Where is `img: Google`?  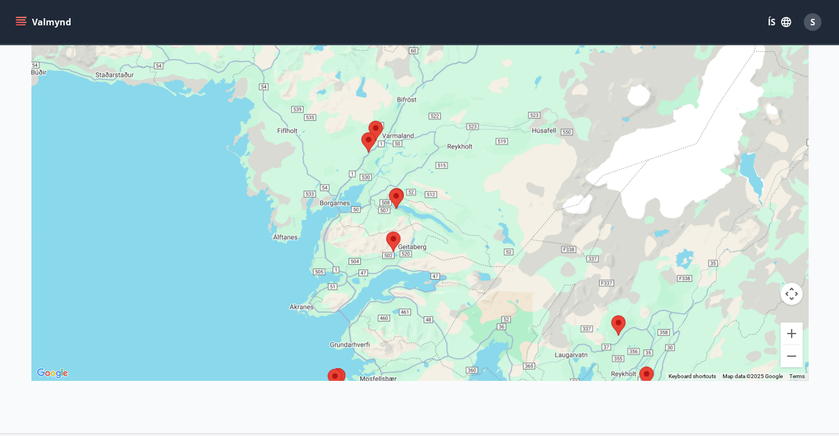
img: Google is located at coordinates (52, 373).